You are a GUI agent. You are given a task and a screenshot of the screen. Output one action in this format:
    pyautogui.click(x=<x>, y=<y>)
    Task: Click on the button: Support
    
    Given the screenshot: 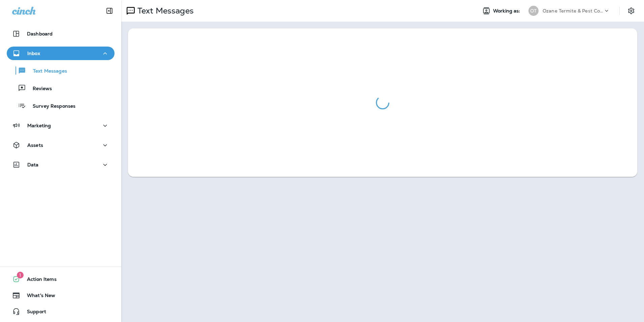 What is the action you would take?
    pyautogui.click(x=61, y=311)
    